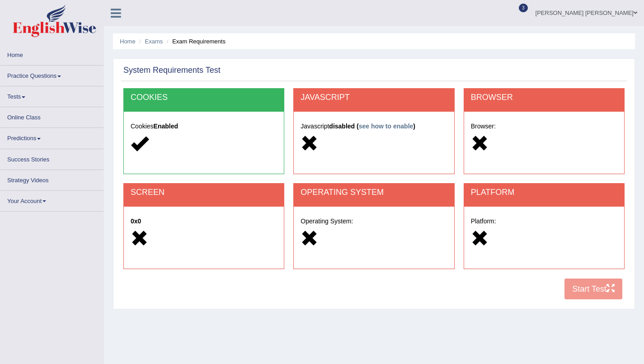 This screenshot has width=644, height=364. Describe the element at coordinates (52, 157) in the screenshot. I see `a: Success Stories` at that location.